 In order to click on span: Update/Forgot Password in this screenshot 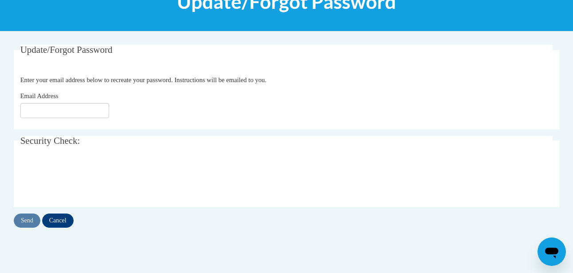, I will do `click(67, 50)`.